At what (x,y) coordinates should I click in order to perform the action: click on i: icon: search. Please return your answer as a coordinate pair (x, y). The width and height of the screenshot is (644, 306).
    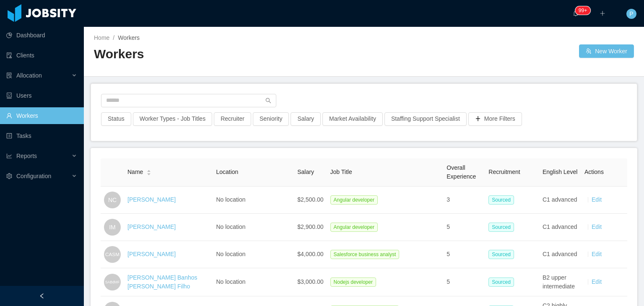
    Looking at the image, I should click on (269, 100).